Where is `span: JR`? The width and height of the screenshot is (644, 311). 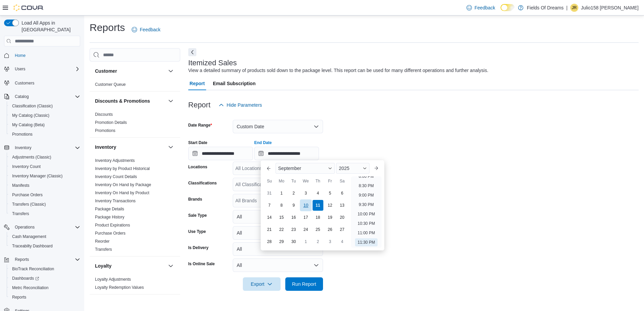
span: JR is located at coordinates (574, 8).